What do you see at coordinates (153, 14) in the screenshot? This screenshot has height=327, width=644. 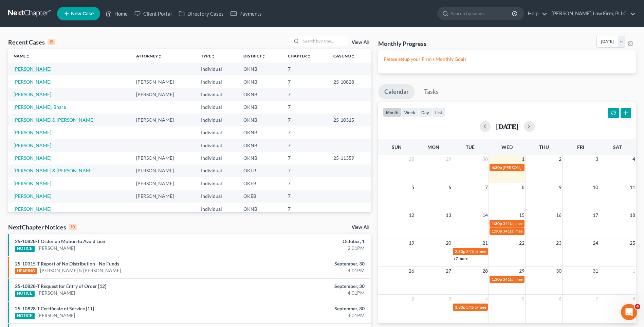 I see `a: Client Portal` at bounding box center [153, 14].